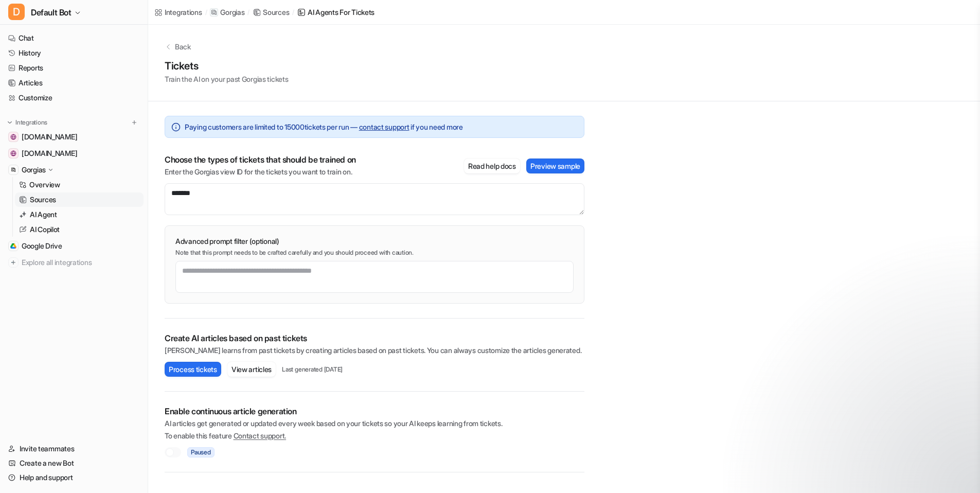  What do you see at coordinates (42, 246) in the screenshot?
I see `span: Google Drive` at bounding box center [42, 246].